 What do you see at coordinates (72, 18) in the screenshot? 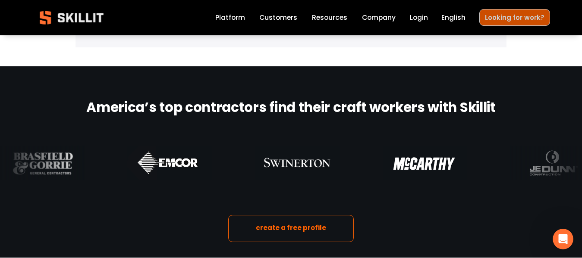
I see `img: Skillit` at bounding box center [72, 18].